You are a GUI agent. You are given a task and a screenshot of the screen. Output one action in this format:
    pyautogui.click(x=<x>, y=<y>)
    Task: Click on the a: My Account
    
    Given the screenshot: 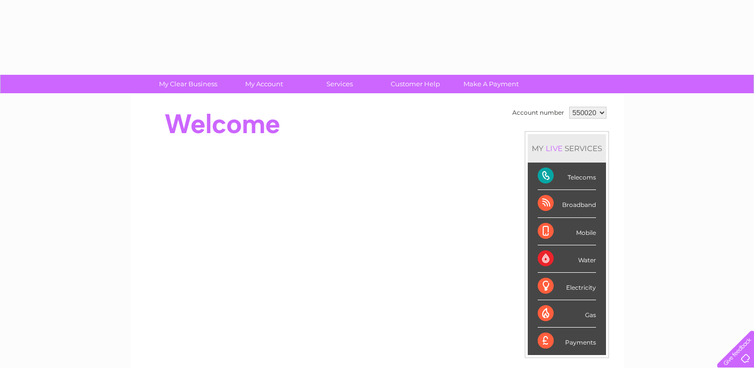 What is the action you would take?
    pyautogui.click(x=264, y=84)
    